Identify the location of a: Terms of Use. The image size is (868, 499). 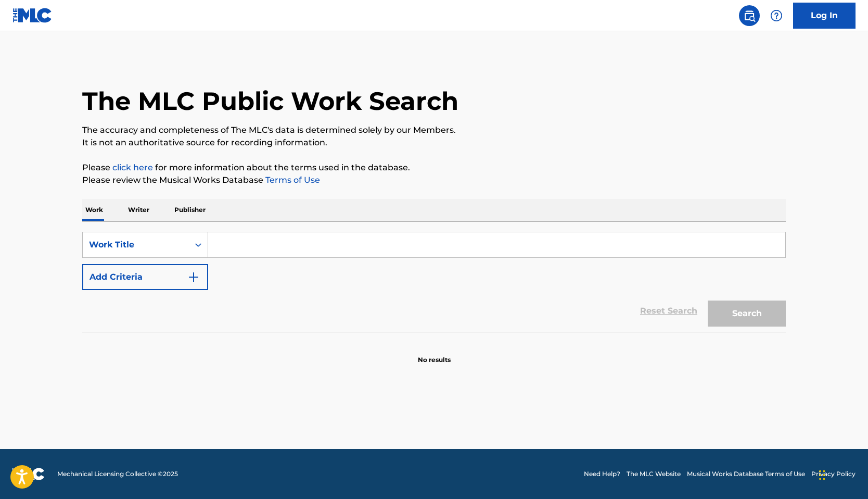
(291, 180).